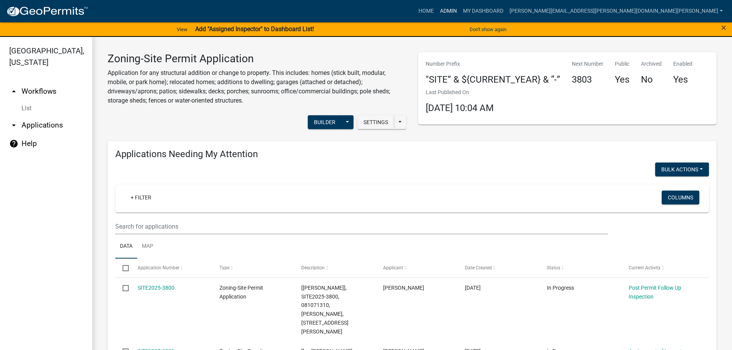 Image resolution: width=732 pixels, height=350 pixels. Describe the element at coordinates (498, 268) in the screenshot. I see `datatable-header-cell: Date Created` at that location.